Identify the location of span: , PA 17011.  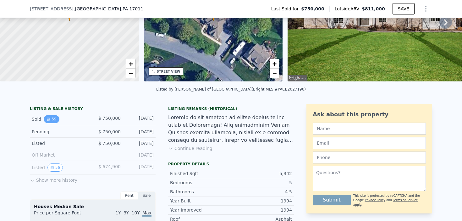
(132, 9).